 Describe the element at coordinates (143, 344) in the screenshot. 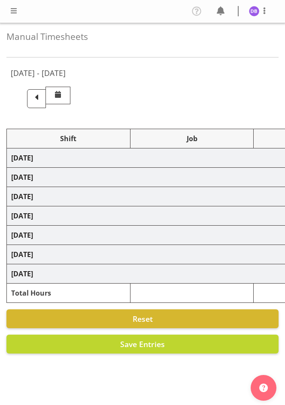

I see `span: Save Entries` at that location.